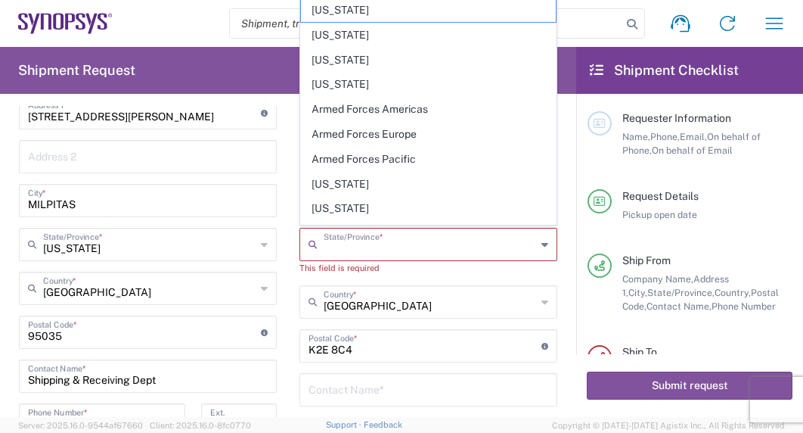 The image size is (803, 433). Describe the element at coordinates (383, 424) in the screenshot. I see `a: Feedback` at that location.